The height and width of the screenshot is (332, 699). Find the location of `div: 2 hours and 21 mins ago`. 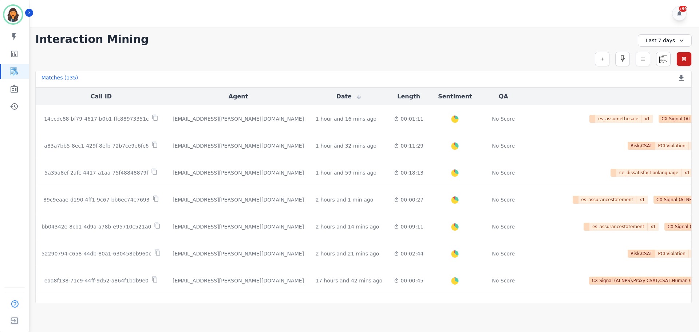

div: 2 hours and 21 mins ago is located at coordinates (347, 253).